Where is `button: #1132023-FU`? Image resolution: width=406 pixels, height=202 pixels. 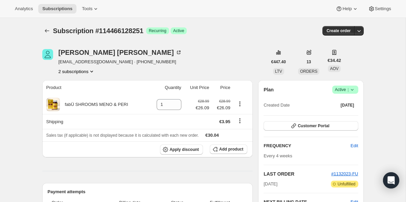 button: #1132023-FU is located at coordinates (345, 174).